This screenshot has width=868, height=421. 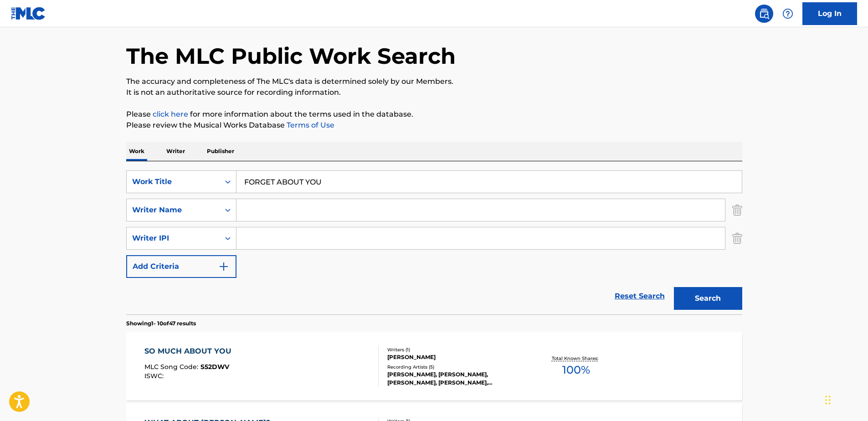 I want to click on div: Writers ( 1 ), so click(x=456, y=350).